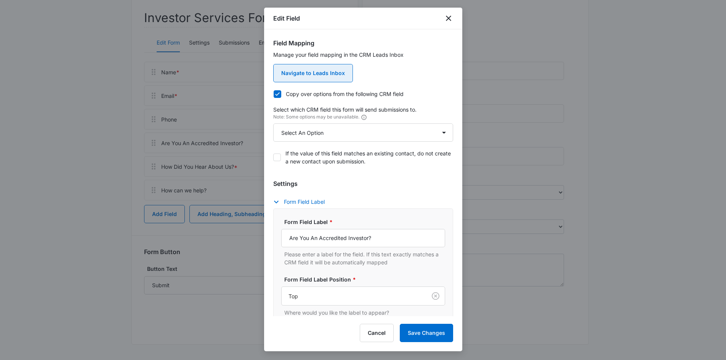  Describe the element at coordinates (426, 333) in the screenshot. I see `button: Save Changes` at that location.